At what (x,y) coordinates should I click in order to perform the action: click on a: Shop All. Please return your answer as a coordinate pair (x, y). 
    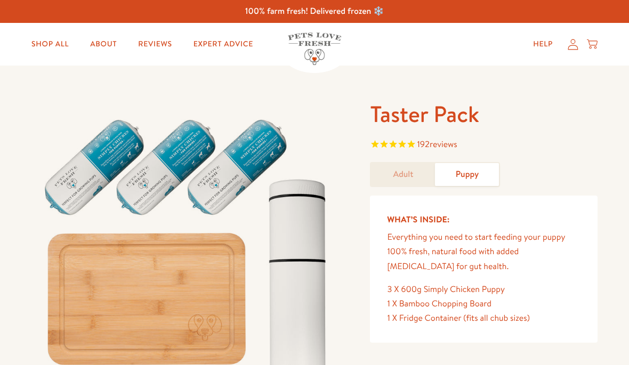
    Looking at the image, I should click on (50, 44).